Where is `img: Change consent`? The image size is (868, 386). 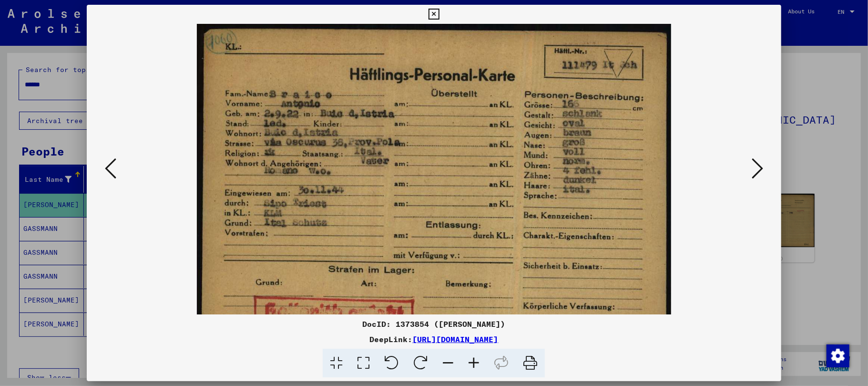
img: Change consent is located at coordinates (838, 356).